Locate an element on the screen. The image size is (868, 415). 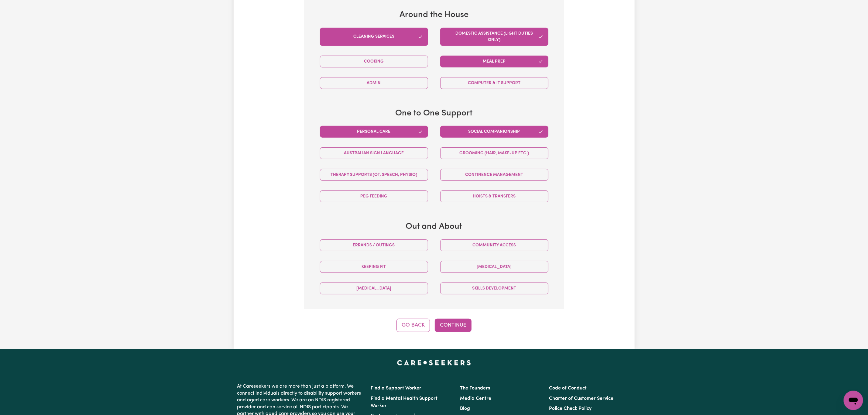
h3: Around the House is located at coordinates (434, 15).